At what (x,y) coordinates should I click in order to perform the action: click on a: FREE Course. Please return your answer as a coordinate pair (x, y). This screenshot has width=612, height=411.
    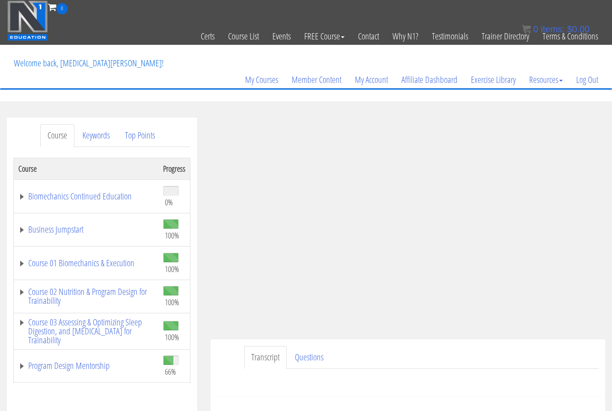
    Looking at the image, I should click on (324, 36).